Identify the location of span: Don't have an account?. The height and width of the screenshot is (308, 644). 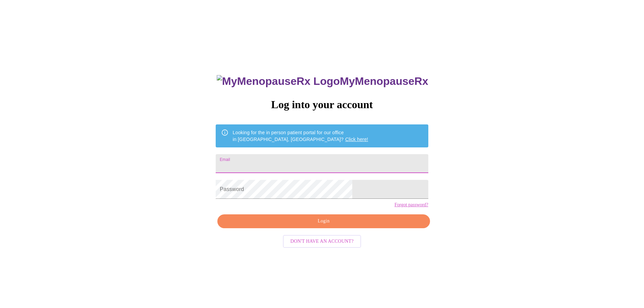
(322, 241).